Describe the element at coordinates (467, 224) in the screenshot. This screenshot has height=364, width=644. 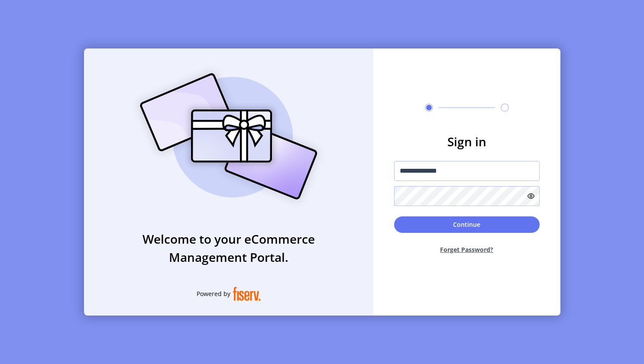
I see `button: Continue` at that location.